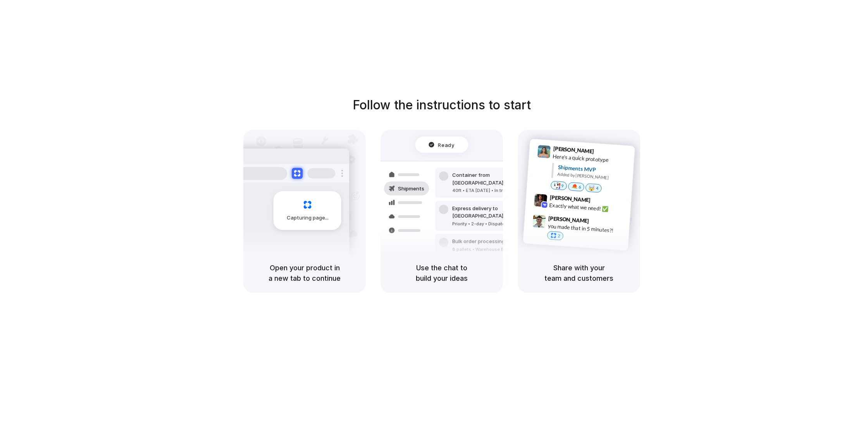  Describe the element at coordinates (593, 170) in the screenshot. I see `div: Shipments MVP` at that location.